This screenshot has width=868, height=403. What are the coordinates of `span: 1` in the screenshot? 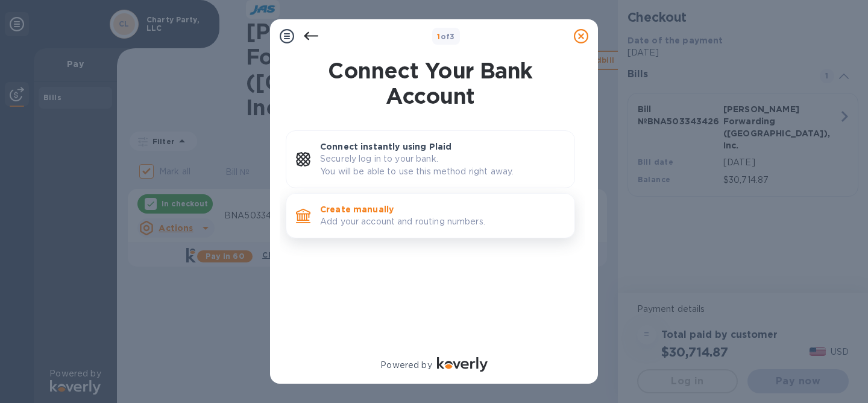 It's located at (438, 37).